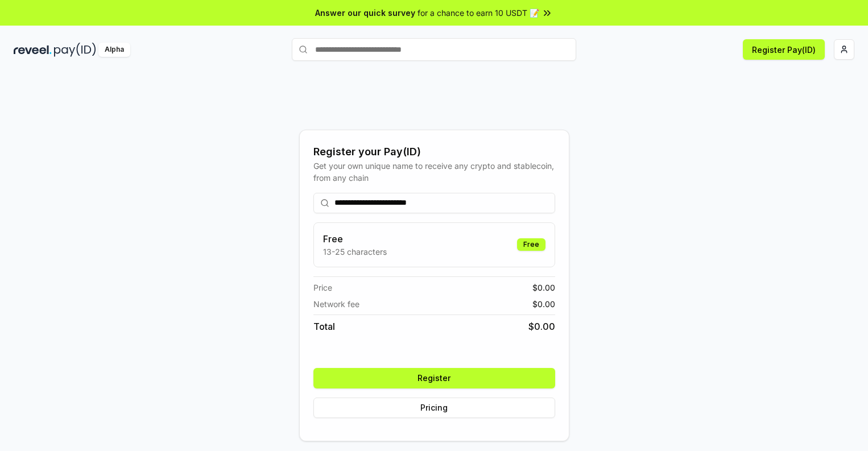 The width and height of the screenshot is (868, 451). I want to click on button: Register, so click(434, 379).